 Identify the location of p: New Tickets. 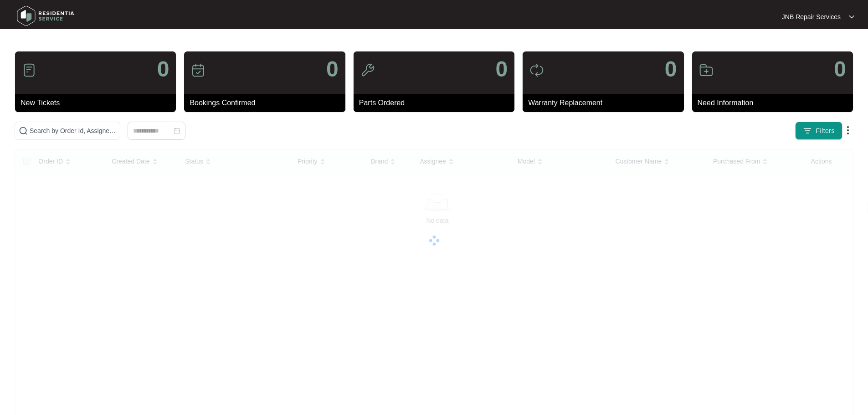
(98, 103).